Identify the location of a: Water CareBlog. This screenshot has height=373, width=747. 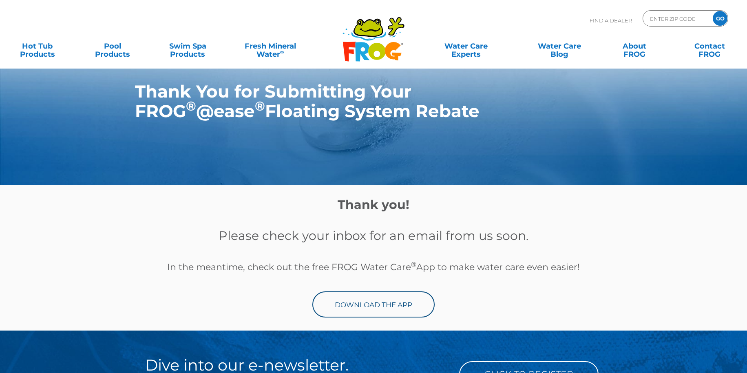
(559, 46).